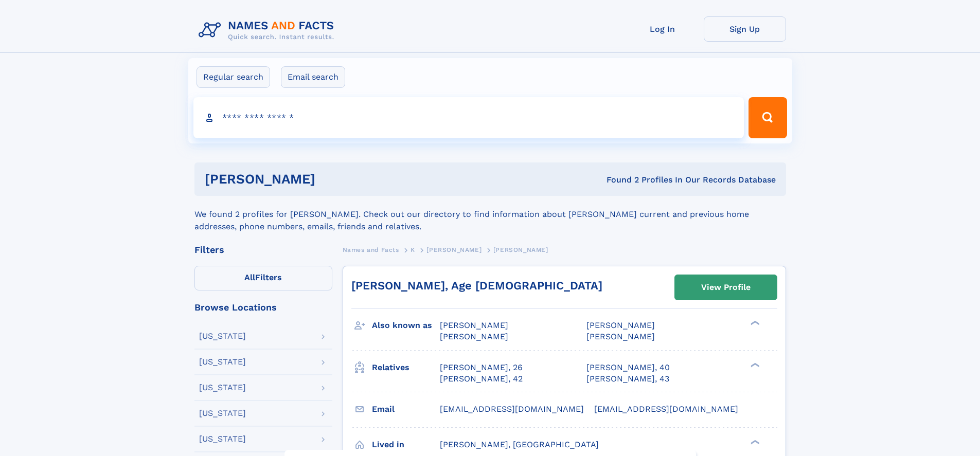 The width and height of the screenshot is (980, 456). What do you see at coordinates (468, 118) in the screenshot?
I see `input: search input` at bounding box center [468, 118].